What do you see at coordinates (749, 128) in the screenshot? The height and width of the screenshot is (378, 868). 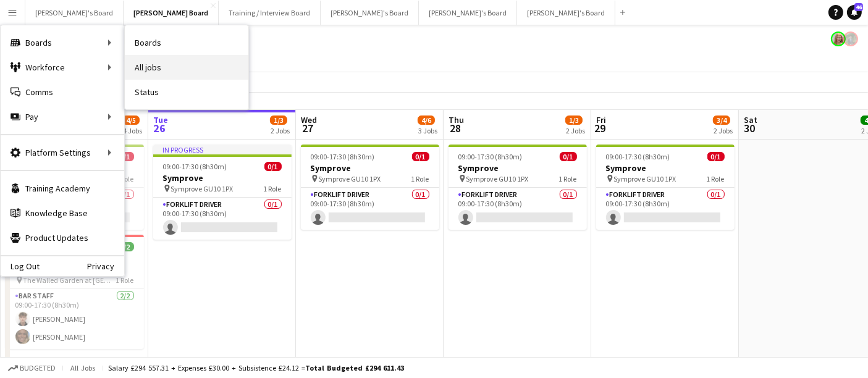 I see `span: 30` at bounding box center [749, 128].